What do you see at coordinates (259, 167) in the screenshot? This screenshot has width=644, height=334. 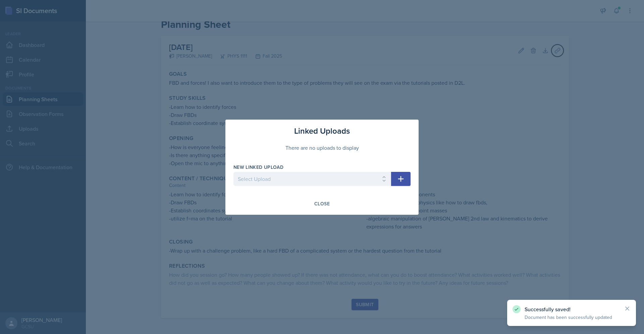 I see `label: New Linked Upload` at bounding box center [259, 167].